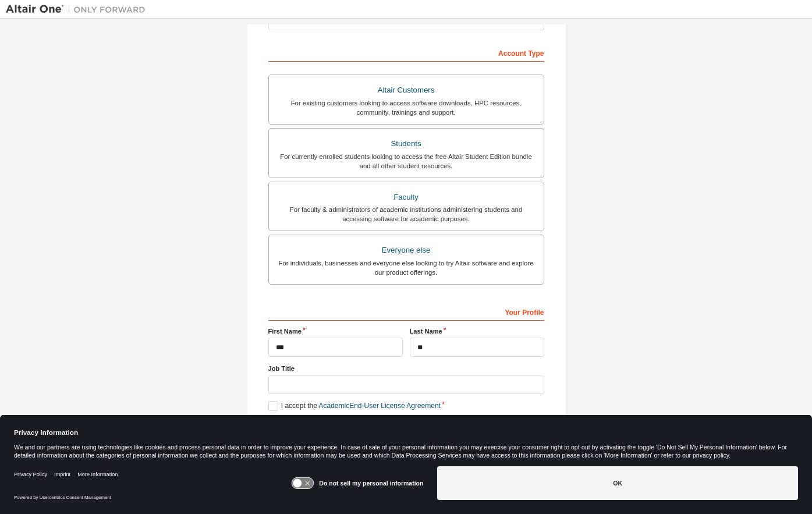 The width and height of the screenshot is (812, 514). What do you see at coordinates (335, 331) in the screenshot?
I see `label: First Name` at bounding box center [335, 331].